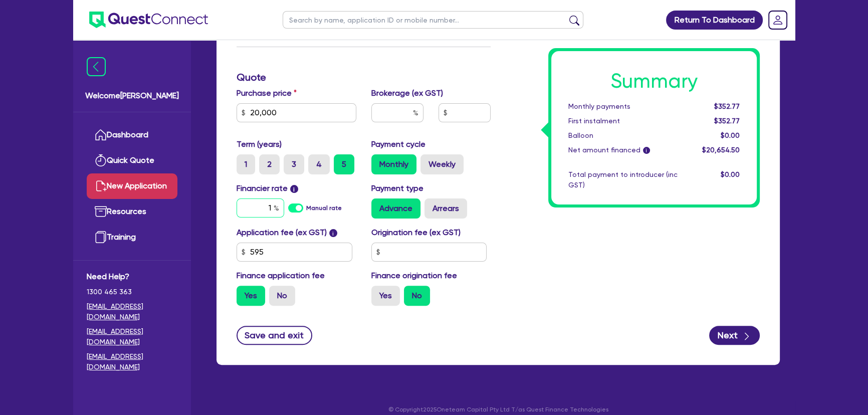 This screenshot has height=415, width=868. Describe the element at coordinates (132, 237) in the screenshot. I see `a: Training` at that location.